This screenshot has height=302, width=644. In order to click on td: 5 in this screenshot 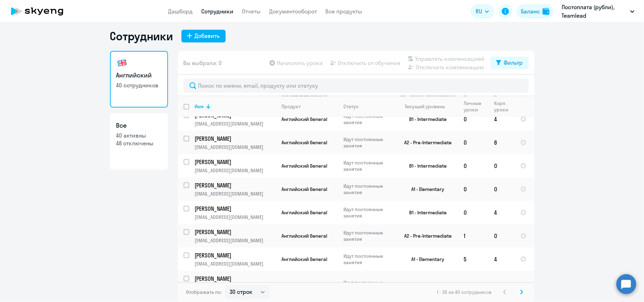, I will do `click(474, 259)`.